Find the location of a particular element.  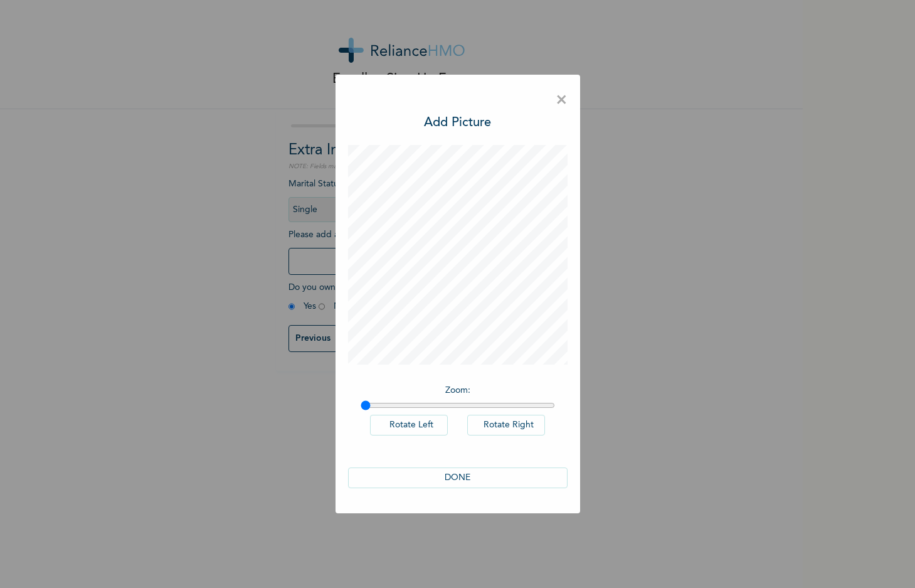

button: Rotate Left is located at coordinates (409, 425).